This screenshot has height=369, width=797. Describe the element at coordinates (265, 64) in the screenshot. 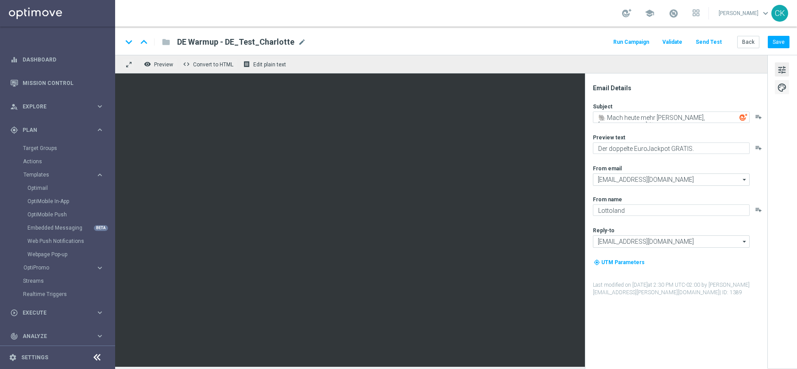

I see `button: receipt Edit plain text` at that location.